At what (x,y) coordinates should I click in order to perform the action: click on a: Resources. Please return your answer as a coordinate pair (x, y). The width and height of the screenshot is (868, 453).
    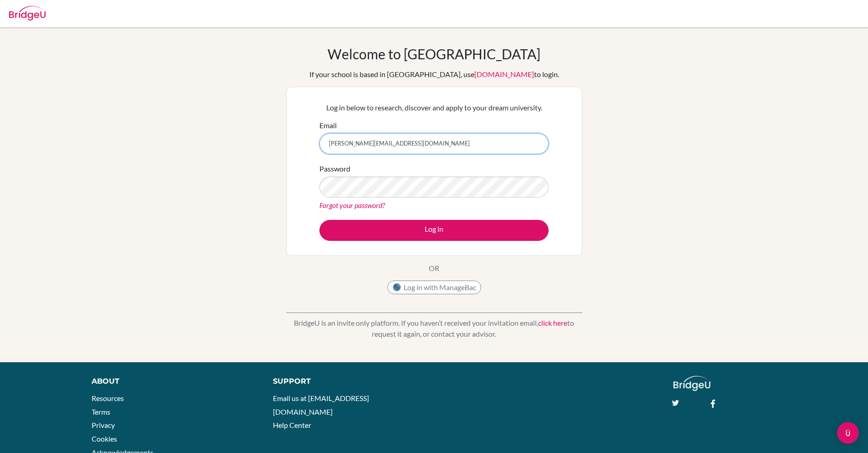
    Looking at the image, I should click on (108, 398).